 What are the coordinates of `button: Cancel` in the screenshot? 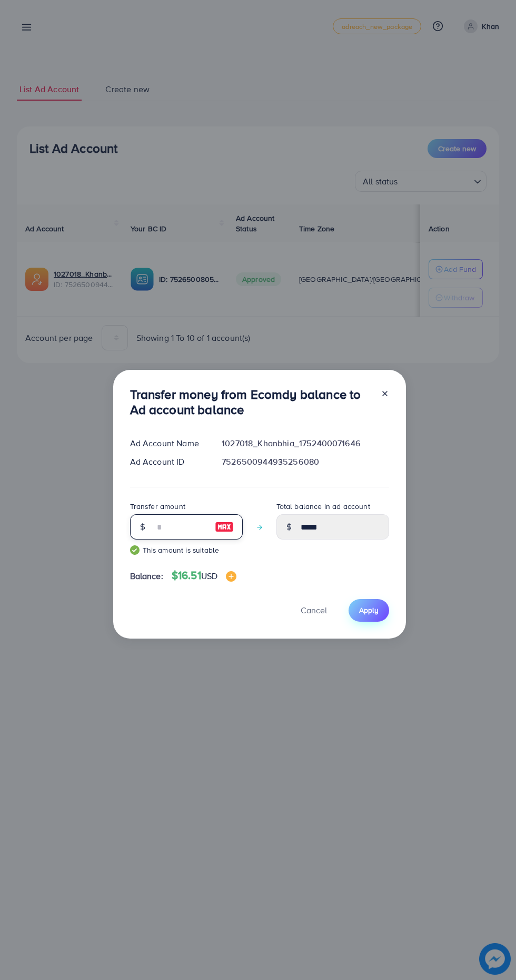 It's located at (314, 610).